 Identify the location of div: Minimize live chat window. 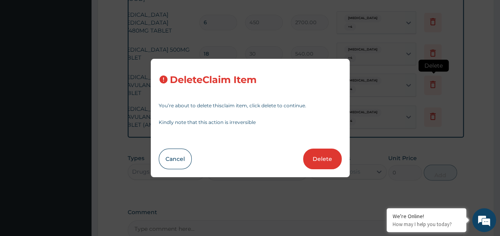
(140, 14).